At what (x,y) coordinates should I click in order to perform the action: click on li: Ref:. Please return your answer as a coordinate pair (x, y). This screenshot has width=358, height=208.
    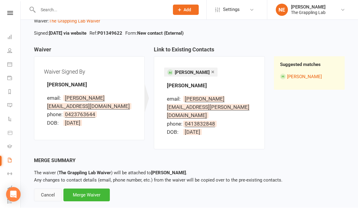
    Looking at the image, I should click on (106, 33).